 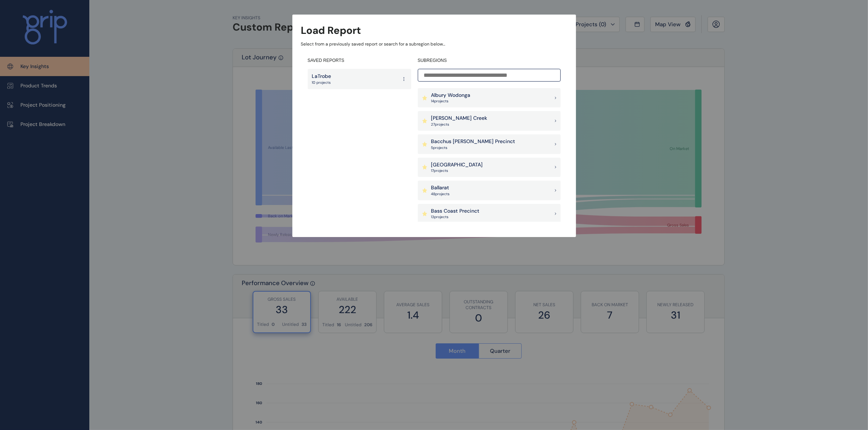 I want to click on p: 10 projects, so click(x=322, y=82).